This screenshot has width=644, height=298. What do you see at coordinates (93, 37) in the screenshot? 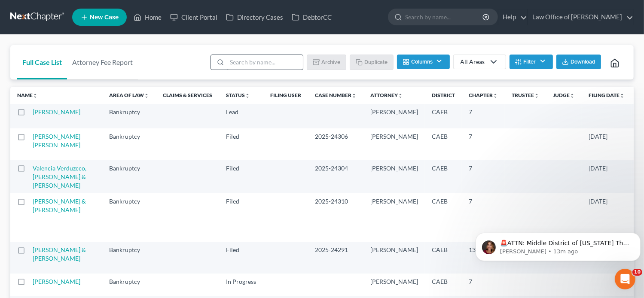
I see `p: Message from Katie, sent 13m ago` at bounding box center [93, 37].